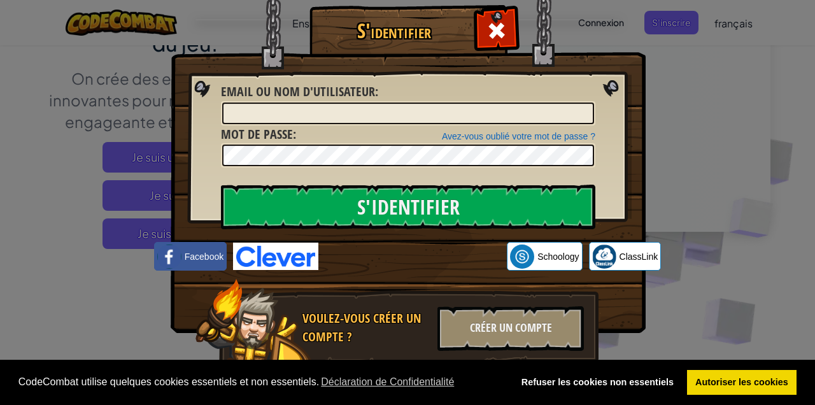  What do you see at coordinates (204, 257) in the screenshot?
I see `span: Facebook` at bounding box center [204, 257].